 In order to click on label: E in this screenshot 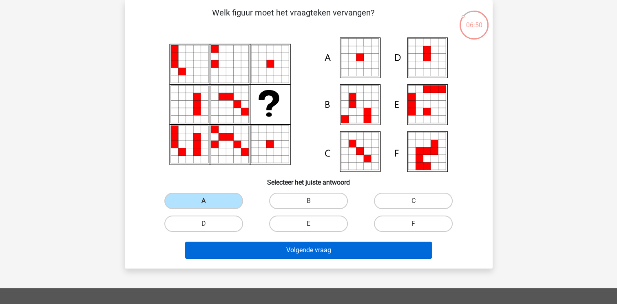, I will do `click(308, 224)`.